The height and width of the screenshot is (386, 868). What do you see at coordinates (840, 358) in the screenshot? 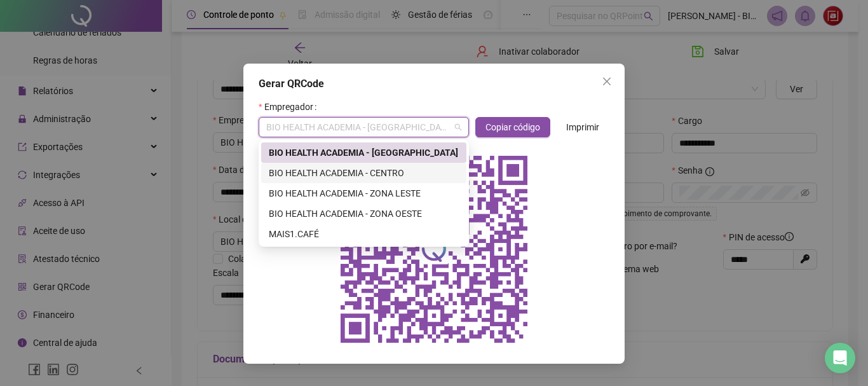
I see `div: Open Intercom Messenger` at bounding box center [840, 358].